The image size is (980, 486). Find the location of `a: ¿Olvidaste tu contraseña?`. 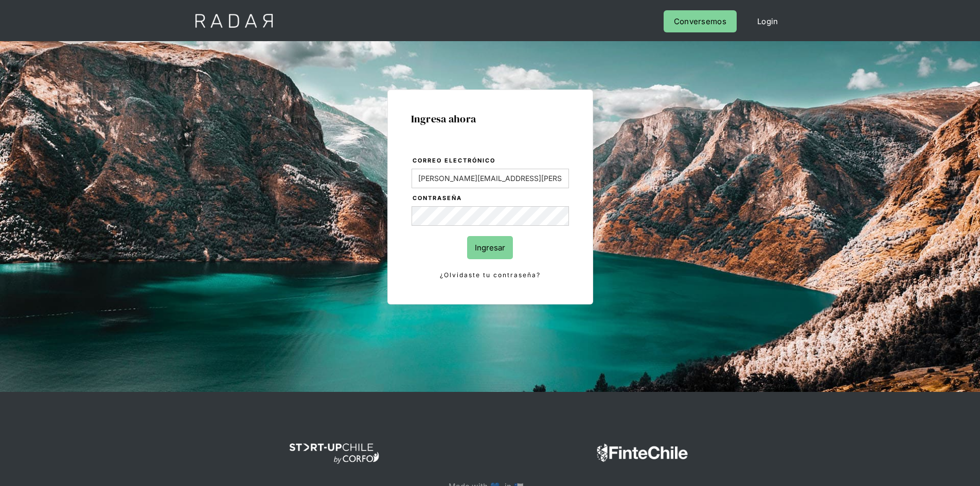

a: ¿Olvidaste tu contraseña? is located at coordinates (490, 275).